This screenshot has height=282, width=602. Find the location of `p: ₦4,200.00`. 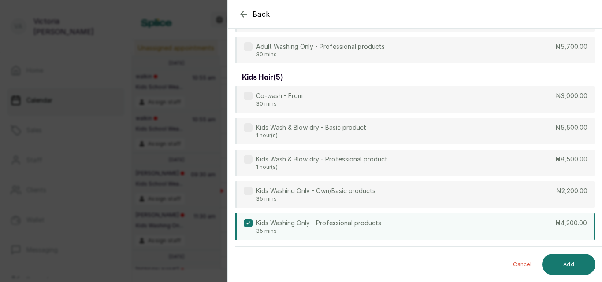

p: ₦4,200.00 is located at coordinates (571, 223).